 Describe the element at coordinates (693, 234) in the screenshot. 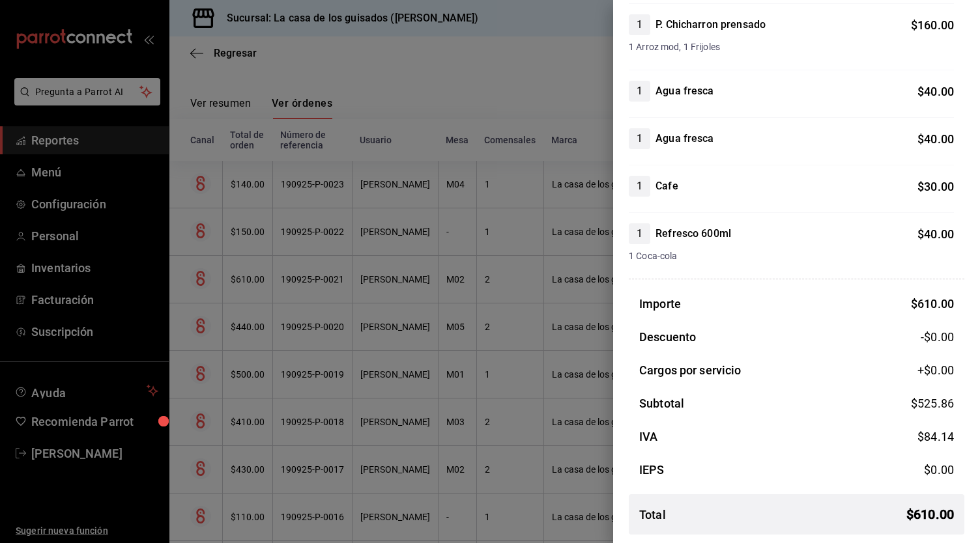

I see `h4: Refresco 600ml` at that location.